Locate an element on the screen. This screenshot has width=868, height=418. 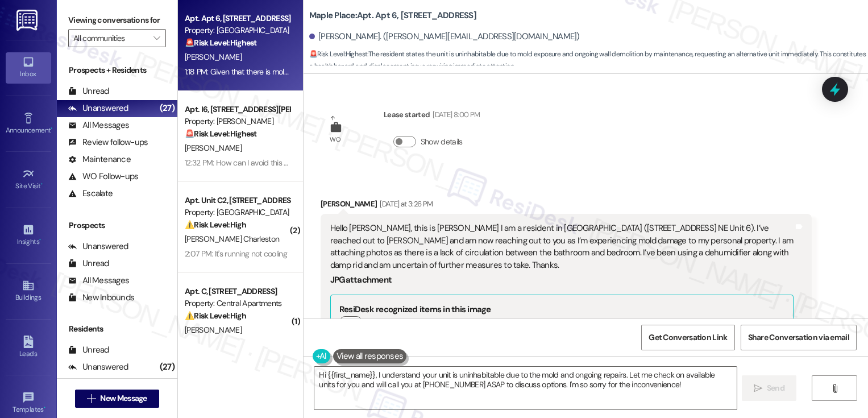
div: Review follow-ups is located at coordinates (108, 142).